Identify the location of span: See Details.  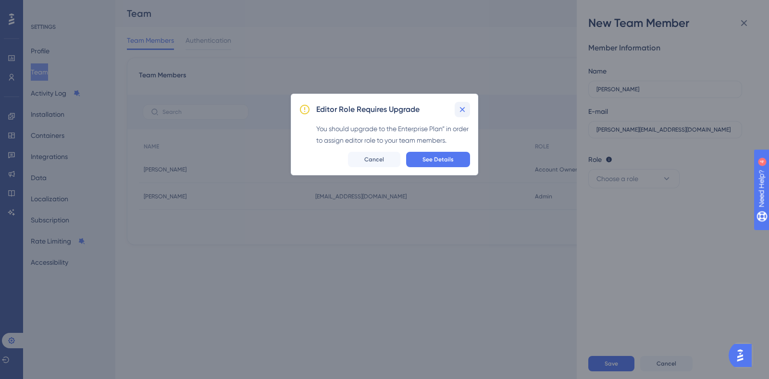
(438, 159).